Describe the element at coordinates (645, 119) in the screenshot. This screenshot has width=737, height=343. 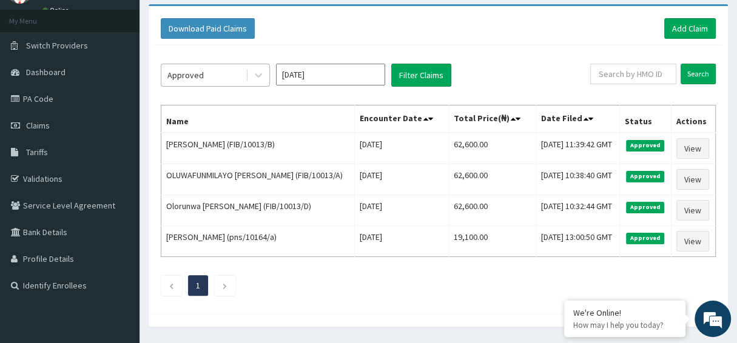
I see `th: Status` at that location.